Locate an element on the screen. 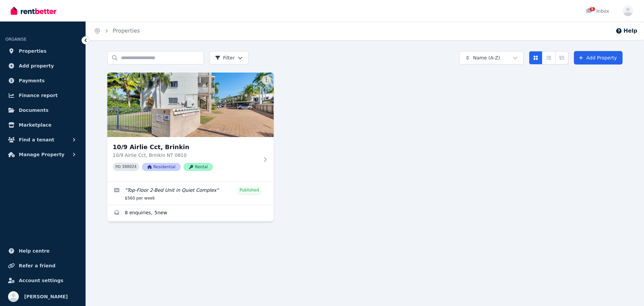  span: Refer a friend is located at coordinates (37, 265).